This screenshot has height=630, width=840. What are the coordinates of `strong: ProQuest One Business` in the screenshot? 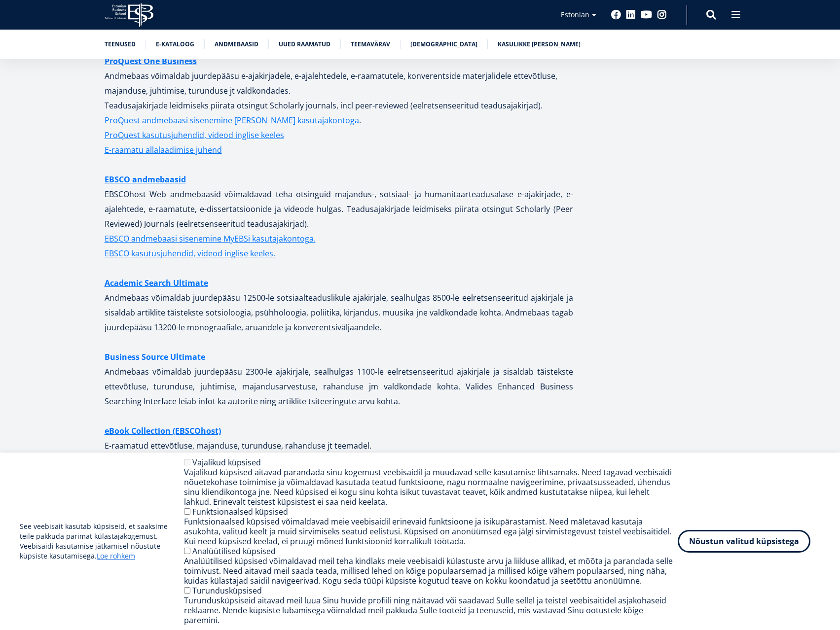 It's located at (150, 61).